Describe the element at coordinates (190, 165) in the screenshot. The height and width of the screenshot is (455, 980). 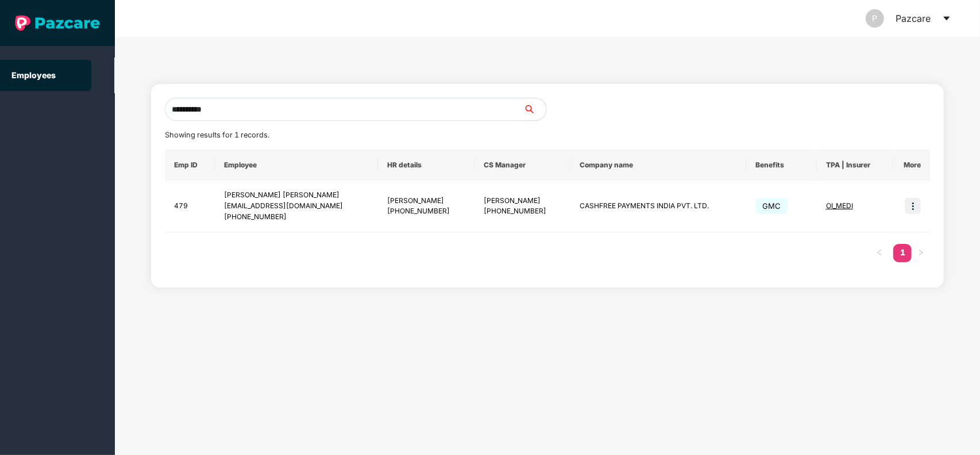
I see `th: Emp ID` at that location.